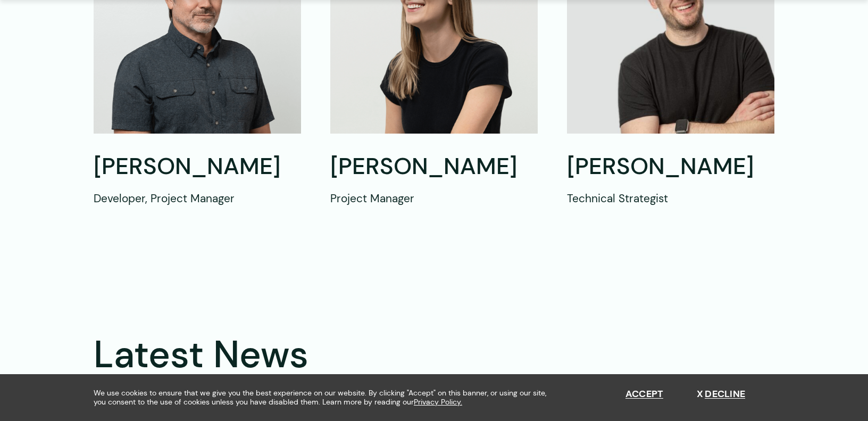  What do you see at coordinates (201, 355) in the screenshot?
I see `div: Latest News` at bounding box center [201, 355].